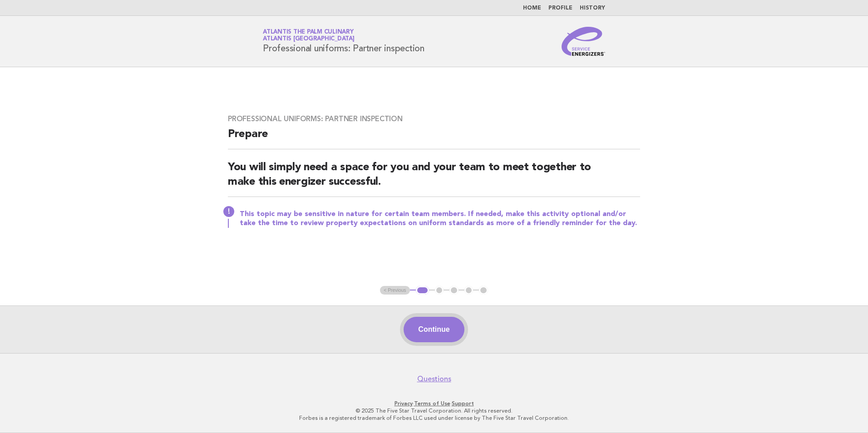 This screenshot has width=868, height=433. I want to click on p: © 2025 The Five Star Travel Corporation. All rights reserved., so click(434, 411).